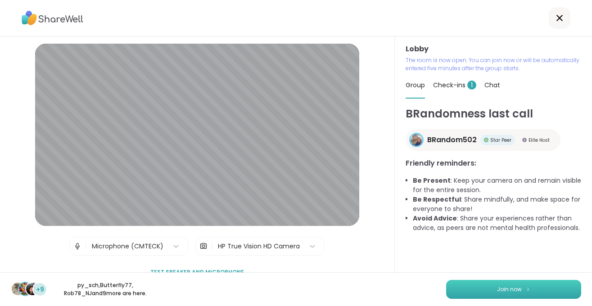 The image size is (592, 306). I want to click on h3: Friendly reminders:, so click(493, 163).